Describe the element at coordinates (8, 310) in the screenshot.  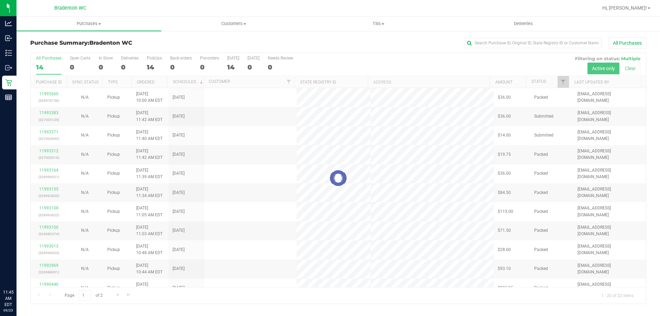
I see `p: 09/23` at that location.